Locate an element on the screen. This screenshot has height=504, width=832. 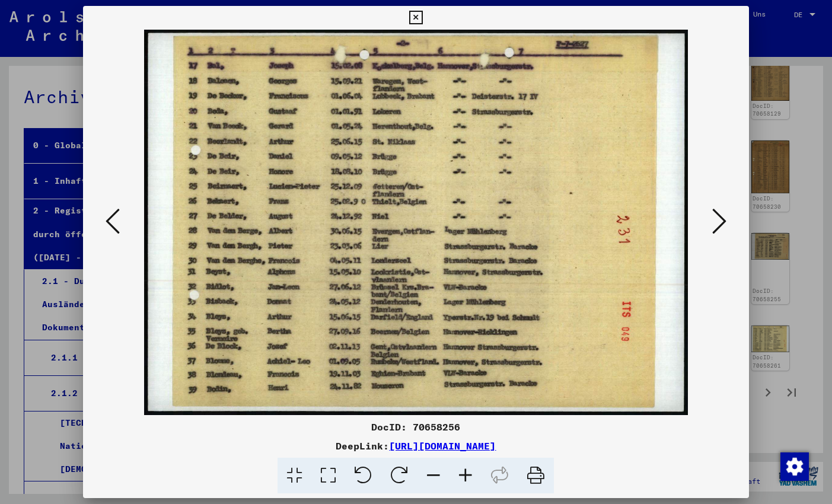
img: 001.jpg is located at coordinates (416, 223).